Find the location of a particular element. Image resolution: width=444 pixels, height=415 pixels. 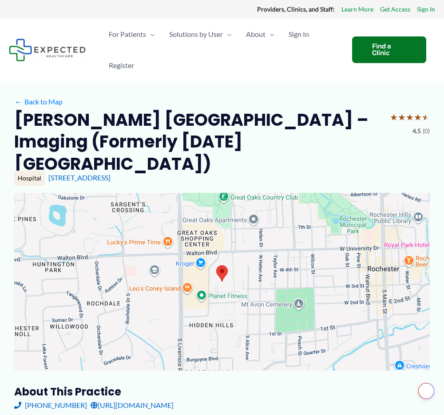

a: Learn More is located at coordinates (357, 9).